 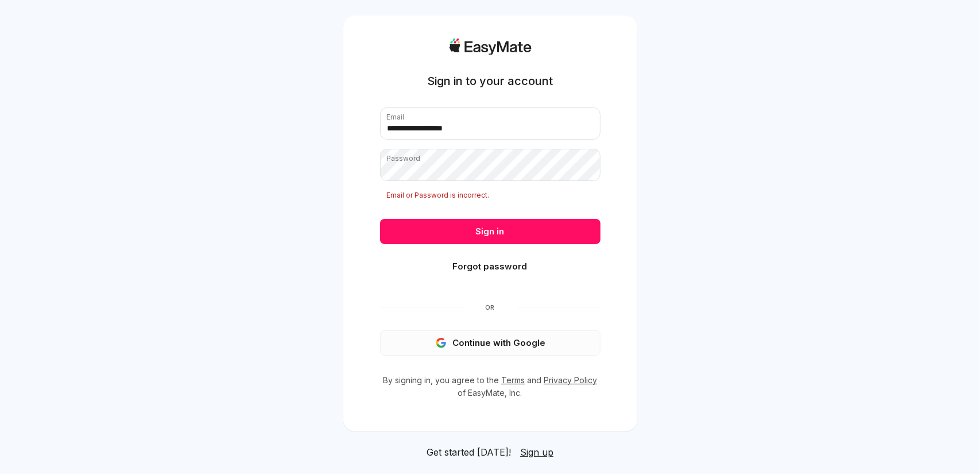 I want to click on button: Sign in, so click(x=490, y=231).